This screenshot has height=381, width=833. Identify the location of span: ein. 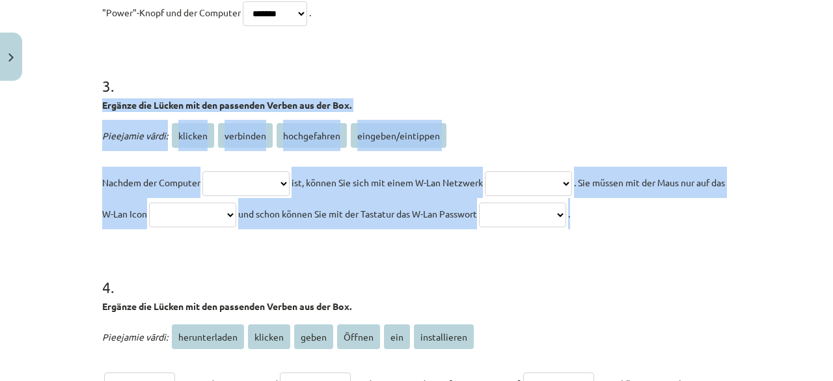
(397, 337).